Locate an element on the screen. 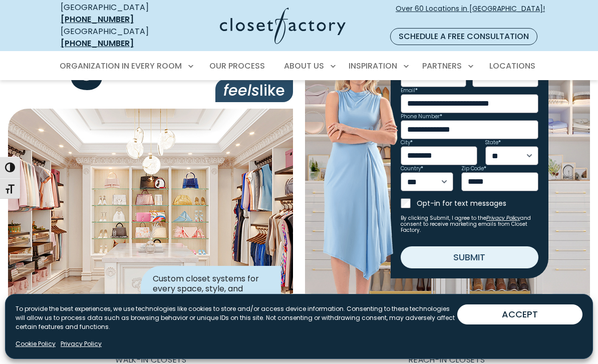 The height and width of the screenshot is (364, 598). span: Our Process is located at coordinates (237, 66).